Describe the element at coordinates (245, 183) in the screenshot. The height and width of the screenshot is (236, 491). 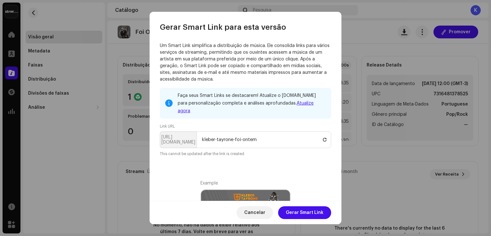
I see `div: Example` at that location.